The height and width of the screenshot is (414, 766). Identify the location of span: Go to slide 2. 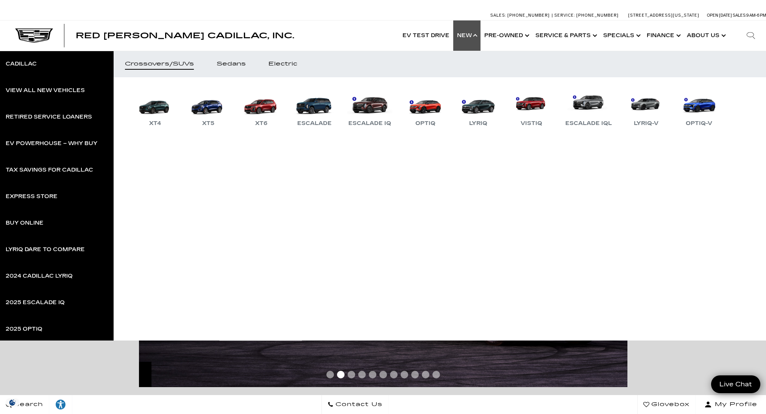
(341, 375).